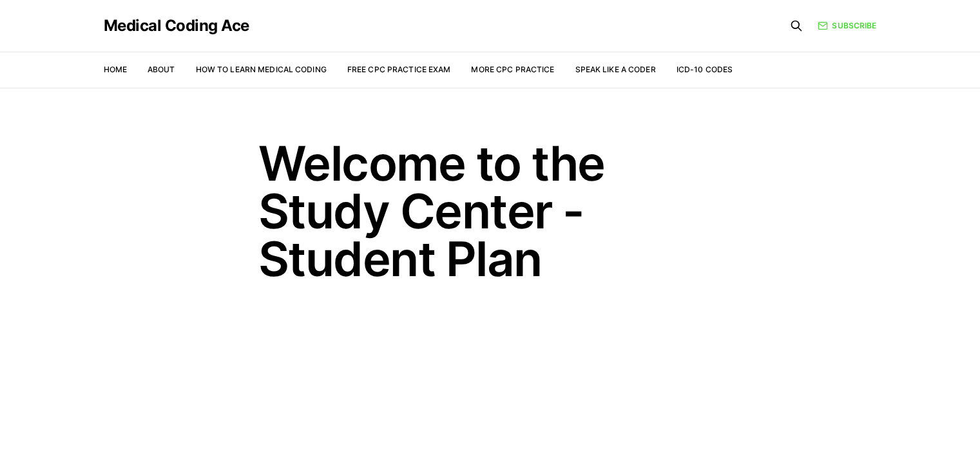  I want to click on a: ICD-10 Codes, so click(704, 69).